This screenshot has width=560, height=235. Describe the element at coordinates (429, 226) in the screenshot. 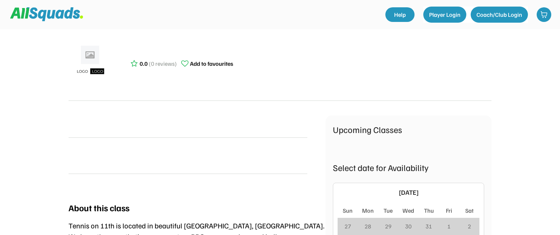

I see `div: 31` at that location.